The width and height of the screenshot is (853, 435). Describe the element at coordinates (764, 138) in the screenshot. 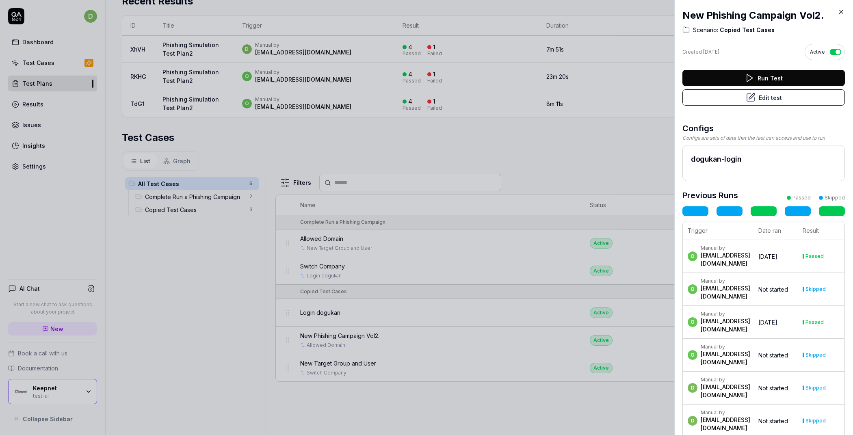

I see `div: Configs are sets of data that the test can access and use to run` at that location.